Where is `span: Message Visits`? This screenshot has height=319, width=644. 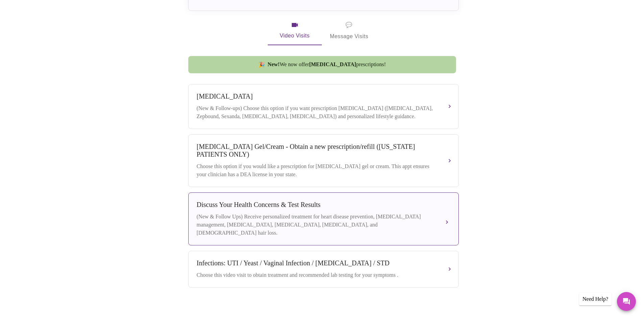 span: Message Visits is located at coordinates (349, 31).